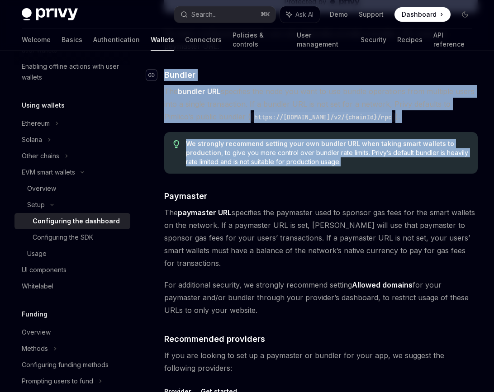 This screenshot has width=494, height=392. What do you see at coordinates (203, 40) in the screenshot?
I see `a: Connectors` at bounding box center [203, 40].